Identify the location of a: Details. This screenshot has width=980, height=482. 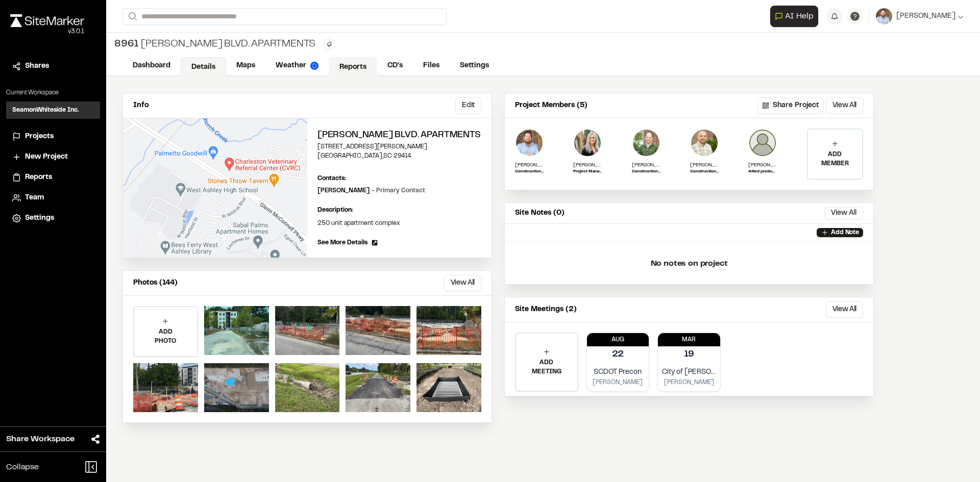
(203, 67).